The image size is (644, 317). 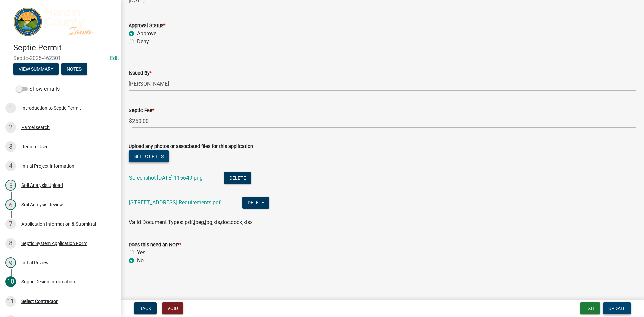 I want to click on div: 6, so click(x=10, y=204).